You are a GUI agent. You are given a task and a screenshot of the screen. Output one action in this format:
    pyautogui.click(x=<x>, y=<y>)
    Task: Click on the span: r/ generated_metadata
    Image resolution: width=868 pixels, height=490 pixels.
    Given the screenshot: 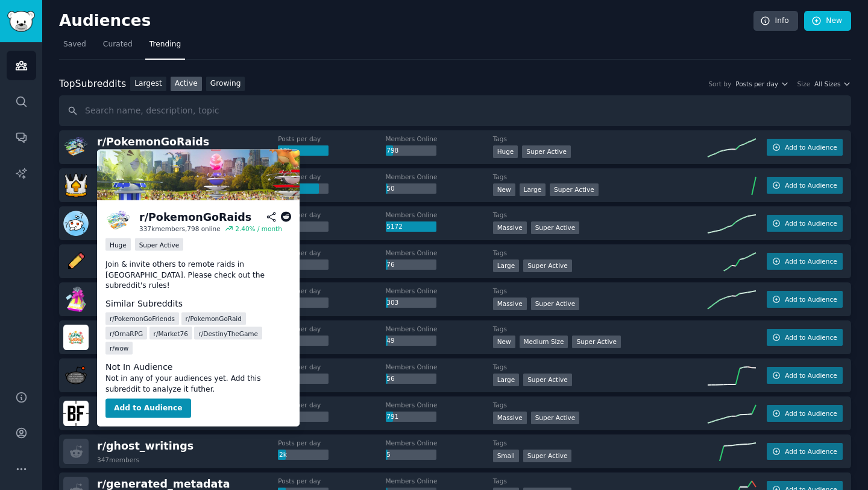 What is the action you would take?
    pyautogui.click(x=163, y=484)
    